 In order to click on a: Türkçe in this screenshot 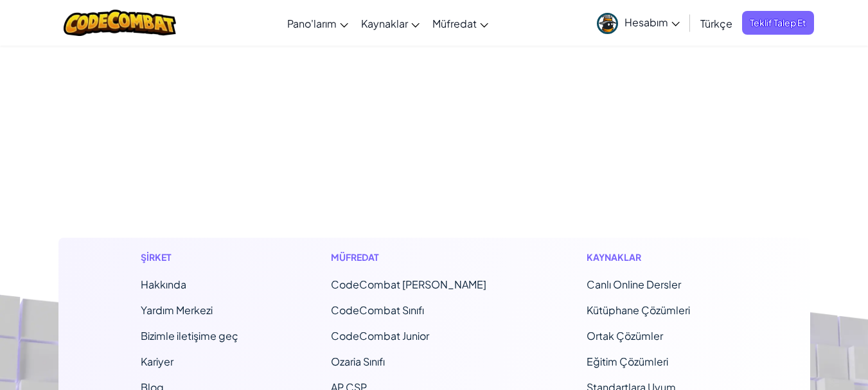, I will do `click(716, 23)`.